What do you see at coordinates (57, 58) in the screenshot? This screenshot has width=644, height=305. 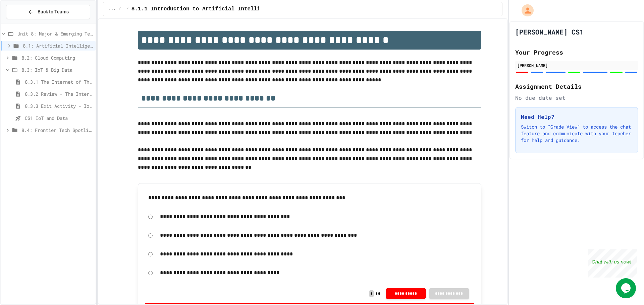 I see `span: 8.2: Cloud Computing` at bounding box center [57, 58].